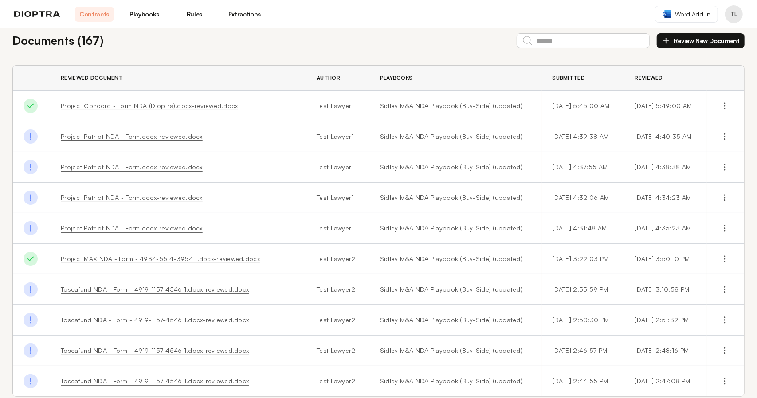 This screenshot has width=757, height=398. I want to click on a: Playbooks, so click(144, 14).